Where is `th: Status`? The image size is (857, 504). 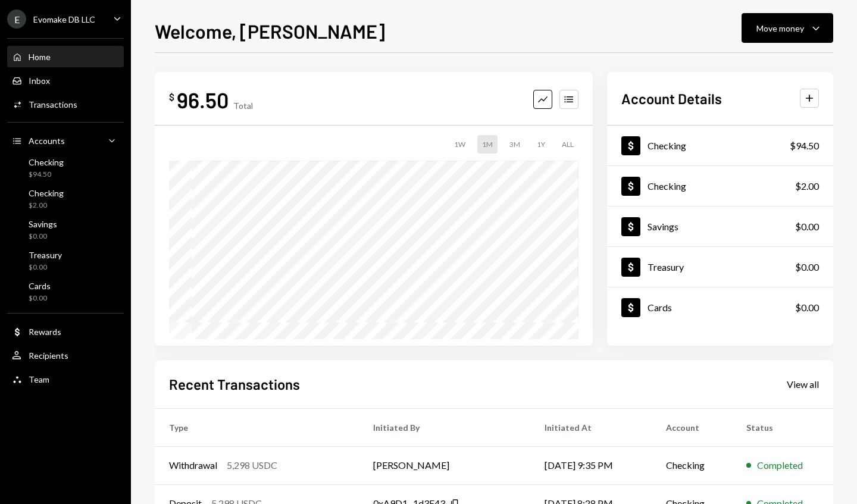
th: Status is located at coordinates (783, 427).